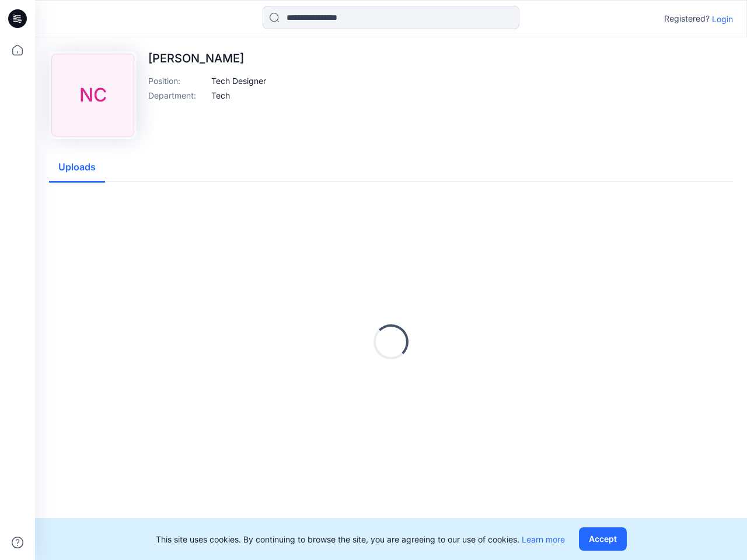 The image size is (747, 560). Describe the element at coordinates (93, 95) in the screenshot. I see `div: NC` at that location.